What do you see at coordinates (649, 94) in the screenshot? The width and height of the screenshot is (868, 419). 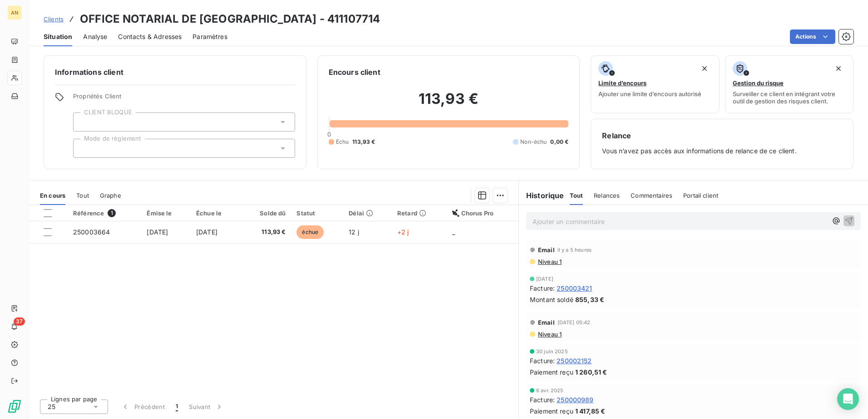 I see `span: Ajouter une limite d’encours autorisé` at bounding box center [649, 94].